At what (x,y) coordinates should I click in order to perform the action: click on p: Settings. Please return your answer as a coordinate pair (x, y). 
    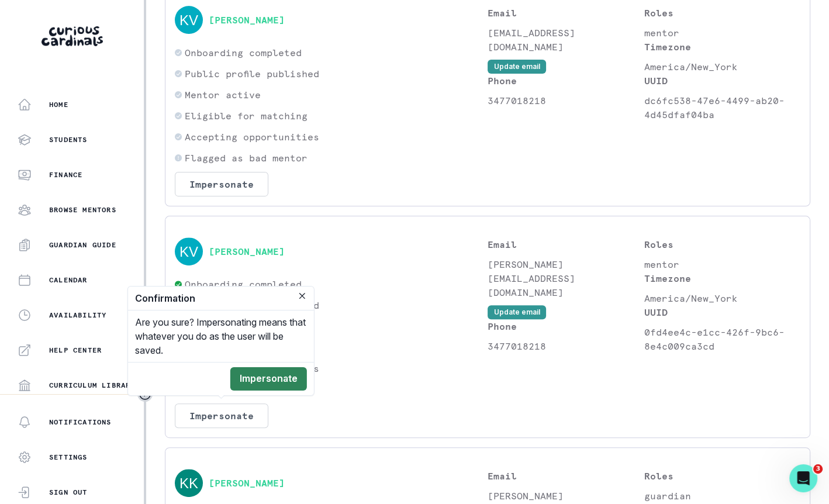
    Looking at the image, I should click on (69, 457).